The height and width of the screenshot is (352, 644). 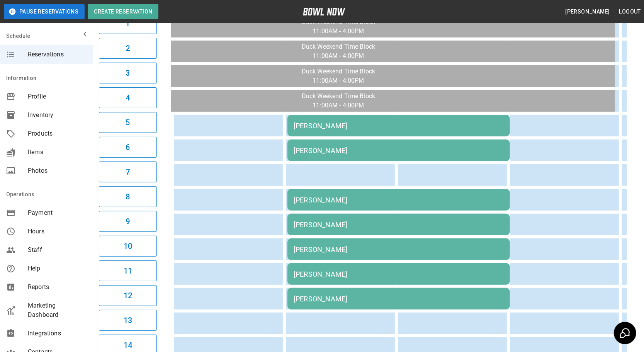 I want to click on h6: 11, so click(x=128, y=271).